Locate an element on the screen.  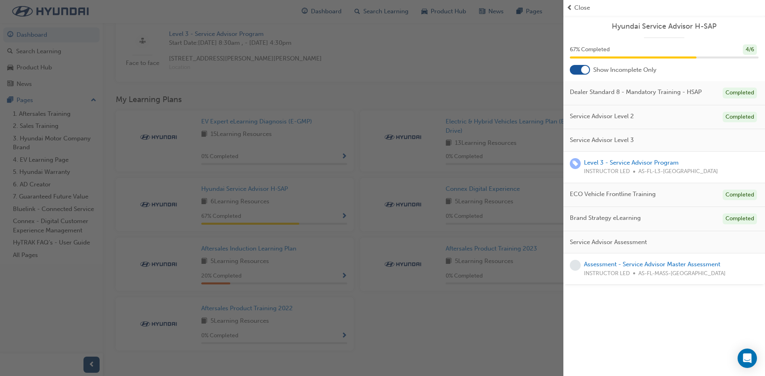
span: 67 % Completed is located at coordinates (590, 50).